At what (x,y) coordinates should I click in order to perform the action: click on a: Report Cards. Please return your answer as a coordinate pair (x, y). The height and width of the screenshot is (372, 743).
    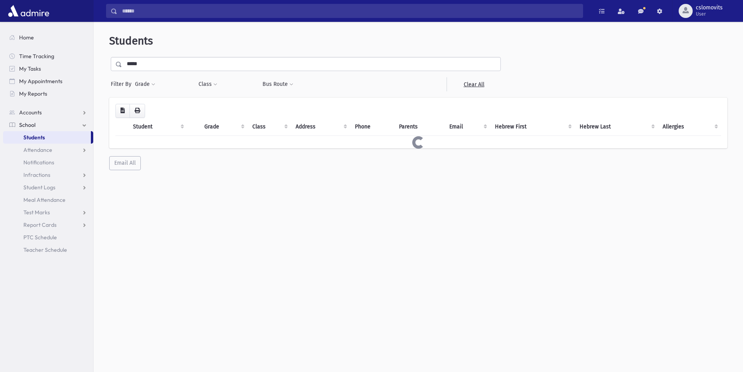
    Looking at the image, I should click on (48, 225).